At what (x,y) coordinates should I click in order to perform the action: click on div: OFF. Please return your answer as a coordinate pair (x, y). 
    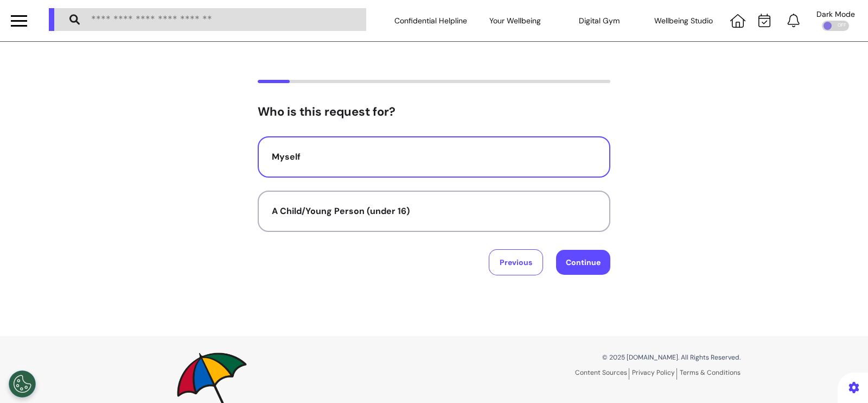
    Looking at the image, I should click on (836, 25).